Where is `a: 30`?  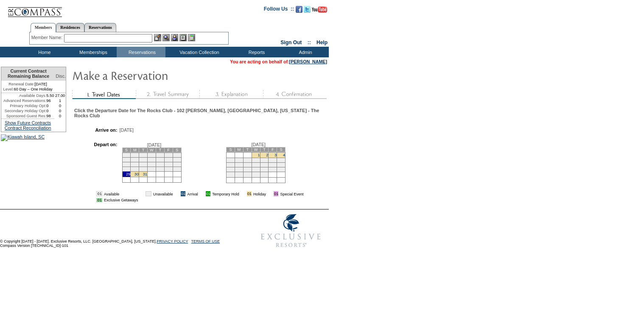
a: 30 is located at coordinates (137, 174).